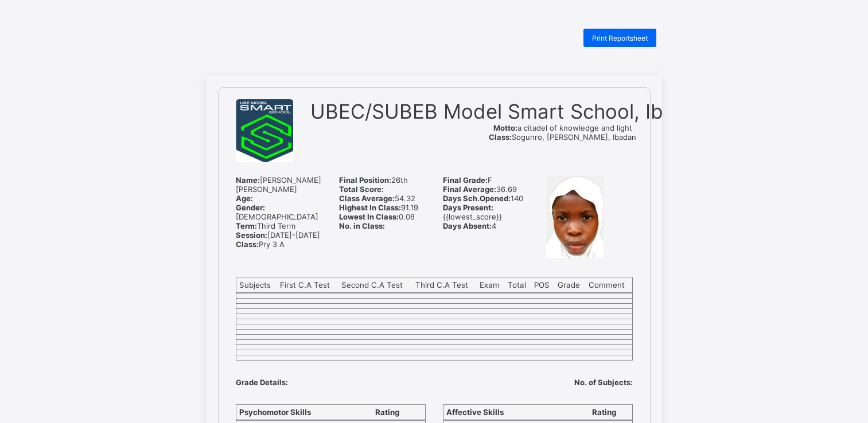 The height and width of the screenshot is (423, 868). I want to click on th: Exam, so click(491, 285).